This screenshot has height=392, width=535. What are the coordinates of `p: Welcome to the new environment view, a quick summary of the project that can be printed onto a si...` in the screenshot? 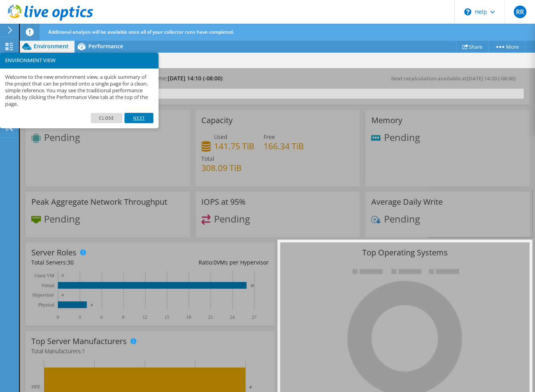 It's located at (79, 91).